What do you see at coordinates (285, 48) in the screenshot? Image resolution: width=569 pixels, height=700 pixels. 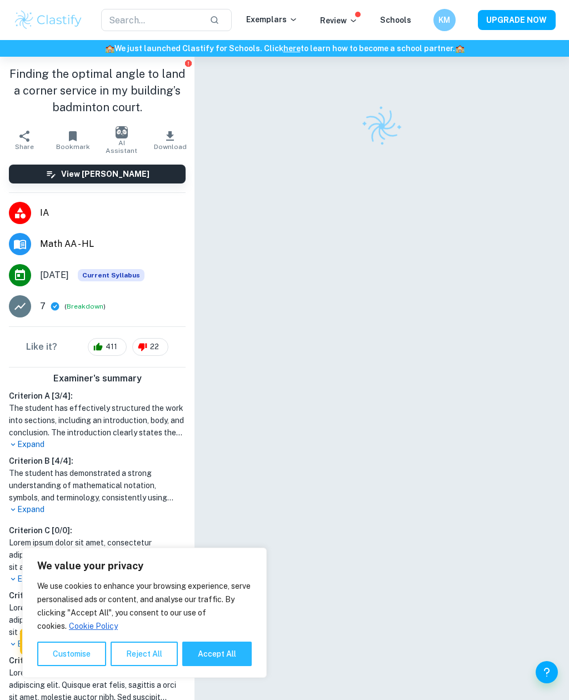 I see `h6: We just launched Clastify for Schools. Click to learn how to become a school partner.` at bounding box center [285, 48].